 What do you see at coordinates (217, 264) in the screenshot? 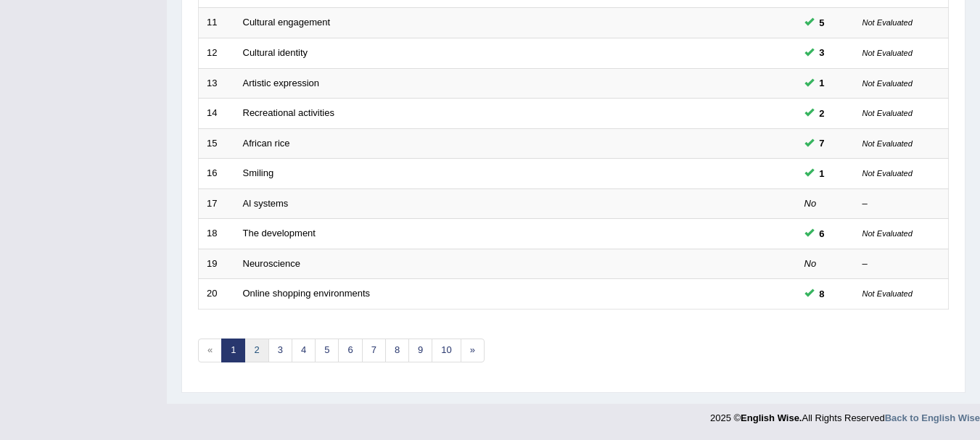
I see `td: 19` at bounding box center [217, 264].